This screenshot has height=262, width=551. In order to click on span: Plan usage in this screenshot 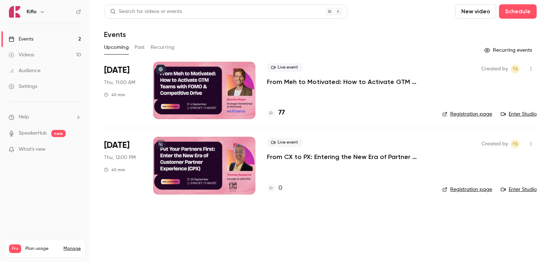, I will do `click(42, 249)`.